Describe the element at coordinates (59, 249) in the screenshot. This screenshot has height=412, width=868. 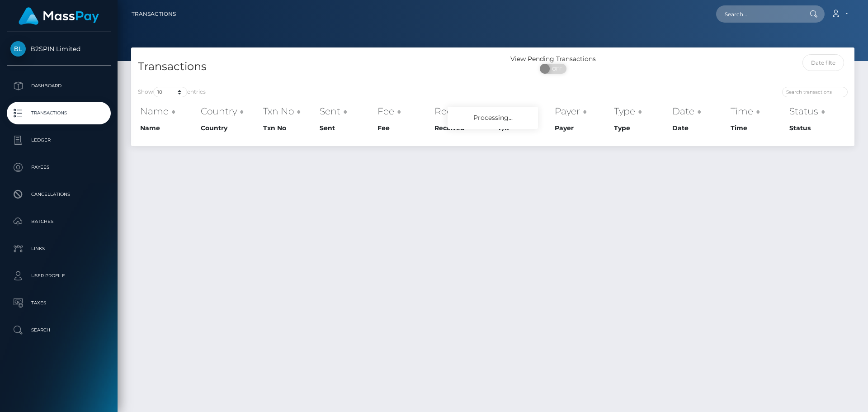
I see `a: Links` at that location.